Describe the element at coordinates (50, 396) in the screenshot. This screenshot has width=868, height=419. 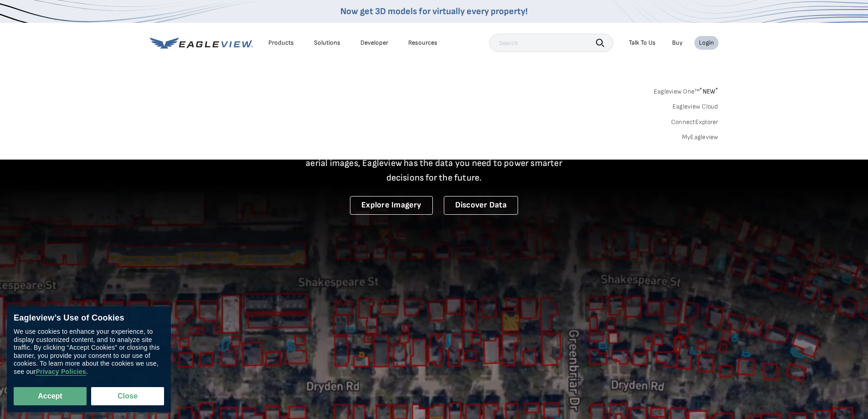
I see `button: Accept` at that location.